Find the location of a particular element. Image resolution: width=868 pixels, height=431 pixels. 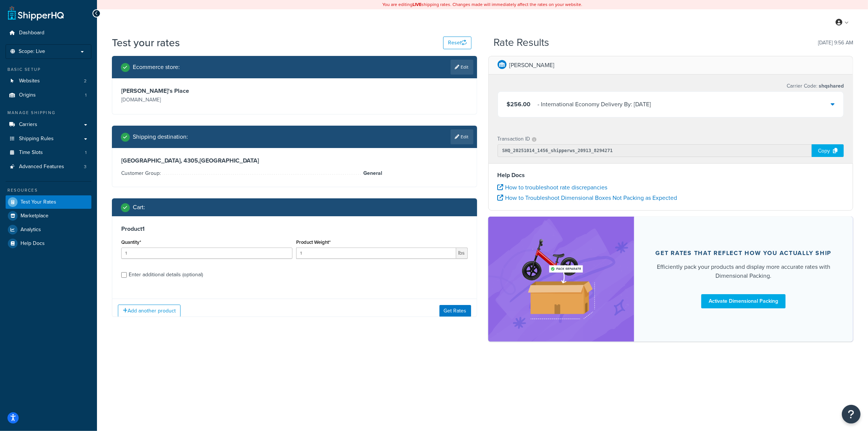

a: Shipping Rules is located at coordinates (49, 139).